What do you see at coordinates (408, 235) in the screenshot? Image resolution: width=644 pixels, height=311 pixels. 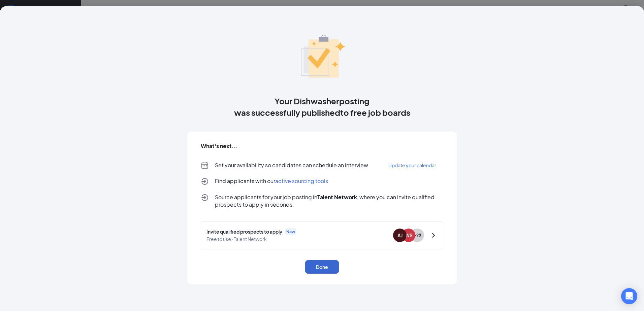 I see `div: WS` at bounding box center [408, 235].